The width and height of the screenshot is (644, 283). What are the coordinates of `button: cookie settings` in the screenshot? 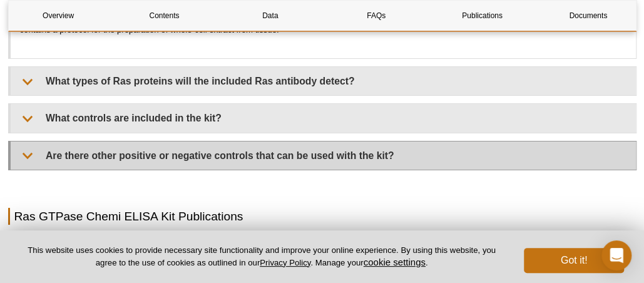 It's located at (394, 262).